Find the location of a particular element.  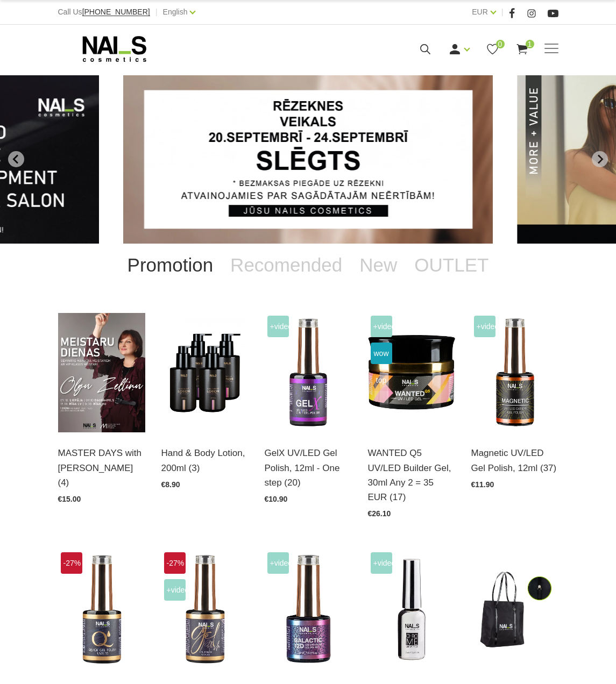

span: top is located at coordinates (381, 380).